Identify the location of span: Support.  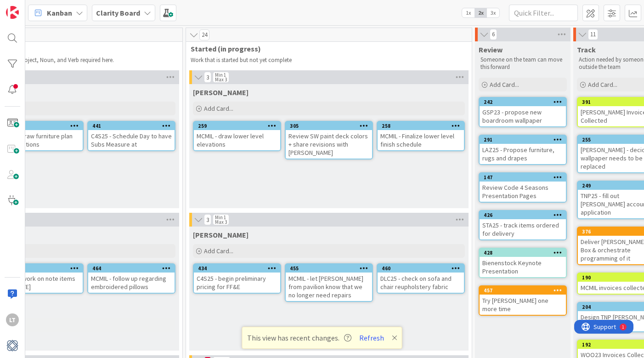
(30, 7).